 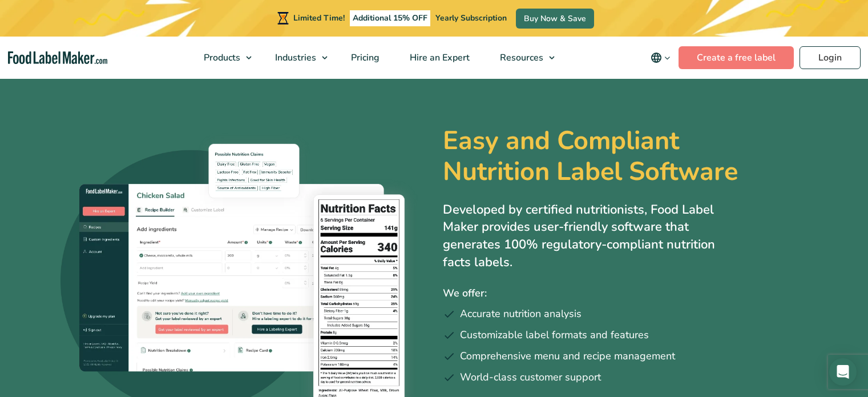 What do you see at coordinates (365, 57) in the screenshot?
I see `span: Pricing` at bounding box center [365, 57].